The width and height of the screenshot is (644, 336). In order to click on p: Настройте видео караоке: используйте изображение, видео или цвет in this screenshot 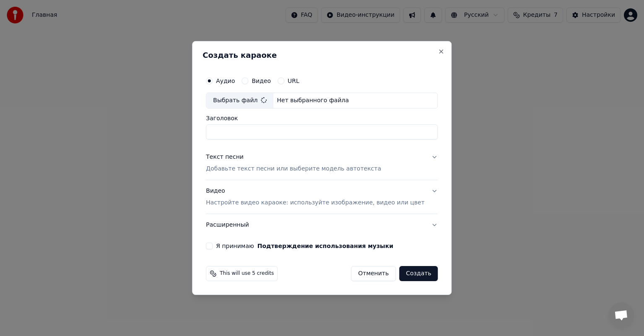, I will do `click(315, 203)`.